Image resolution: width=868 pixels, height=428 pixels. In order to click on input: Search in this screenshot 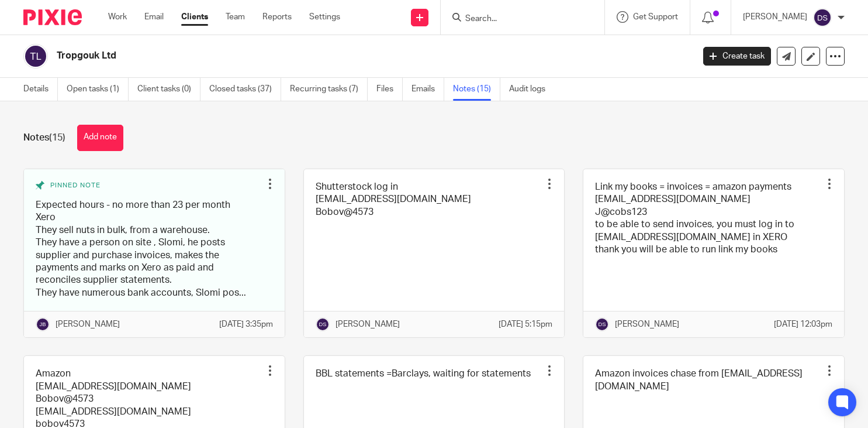, I will do `click(517, 19)`.